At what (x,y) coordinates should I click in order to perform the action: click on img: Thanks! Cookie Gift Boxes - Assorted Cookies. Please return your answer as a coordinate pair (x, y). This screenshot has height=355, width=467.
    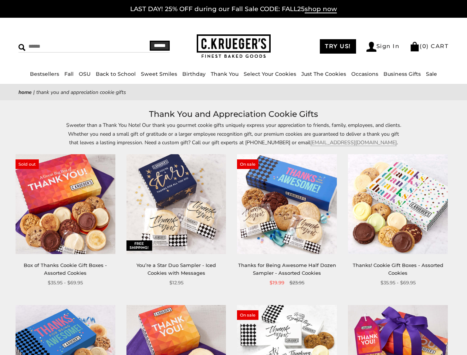
    Looking at the image, I should click on (397, 204).